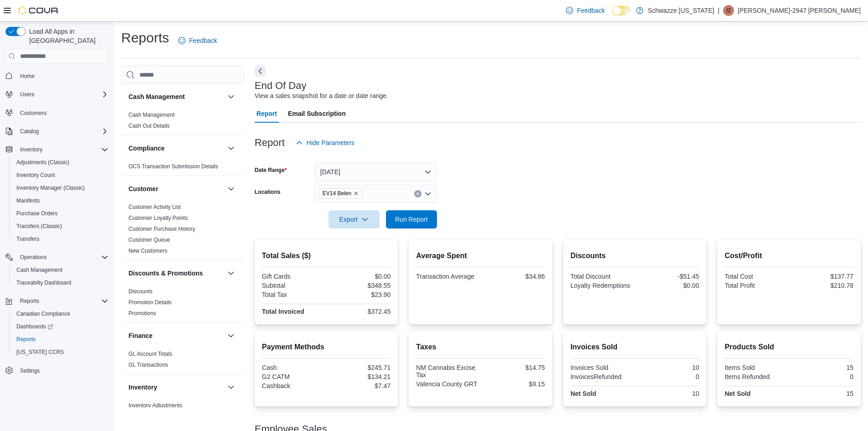 The image size is (868, 431). I want to click on div: Cashback, so click(293, 386).